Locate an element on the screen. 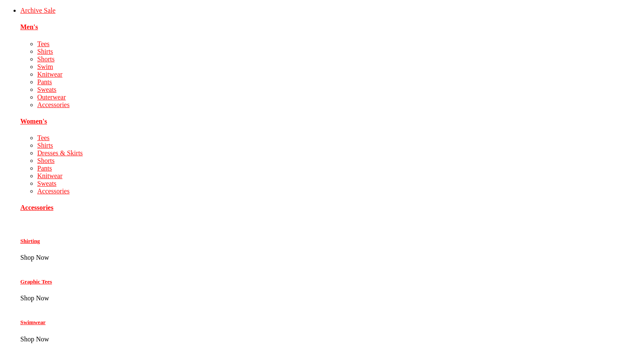  a: Archive Sale is located at coordinates (38, 10).